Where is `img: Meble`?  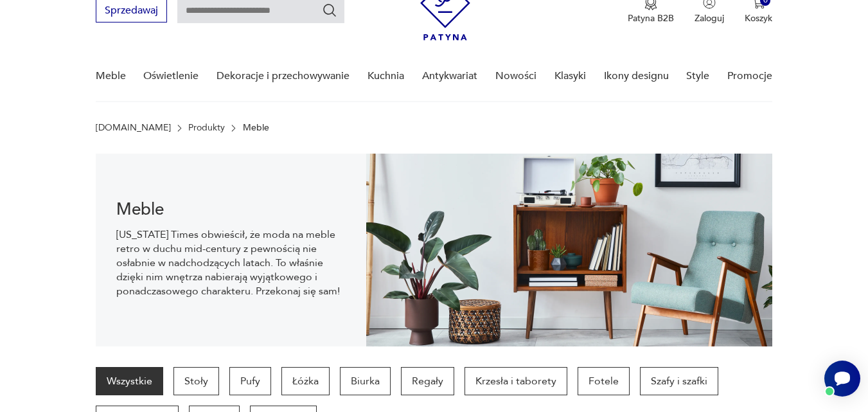
img: Meble is located at coordinates (569, 250).